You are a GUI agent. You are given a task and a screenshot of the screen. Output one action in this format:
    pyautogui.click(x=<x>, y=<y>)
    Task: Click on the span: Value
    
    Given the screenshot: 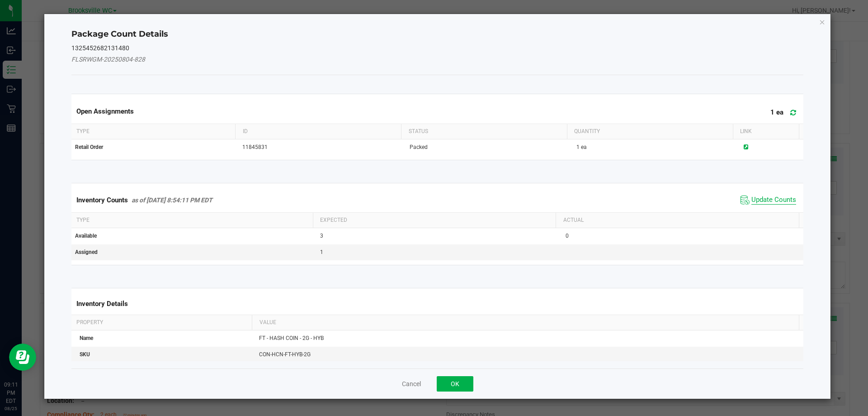 What is the action you would take?
    pyautogui.click(x=268, y=322)
    